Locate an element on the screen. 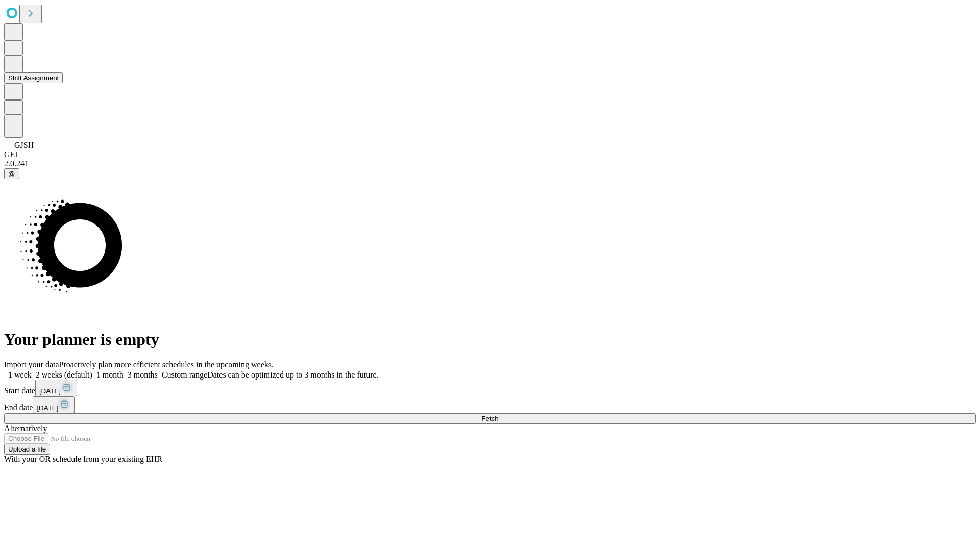 This screenshot has width=980, height=551. span: Alternatively is located at coordinates (25, 428).